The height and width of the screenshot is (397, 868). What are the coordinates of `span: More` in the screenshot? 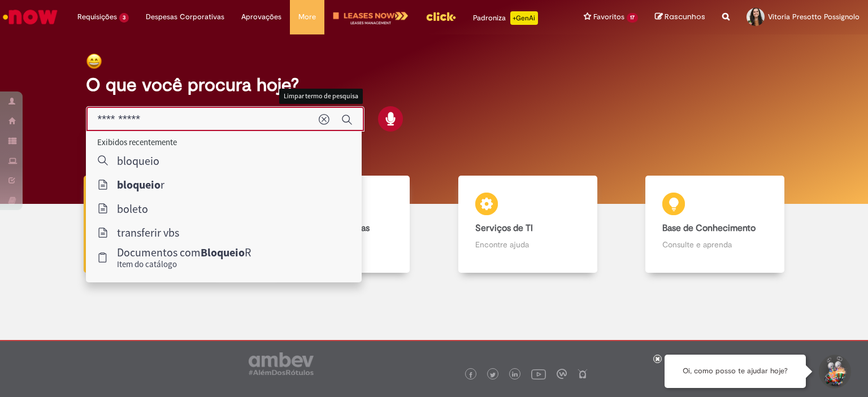 It's located at (307, 17).